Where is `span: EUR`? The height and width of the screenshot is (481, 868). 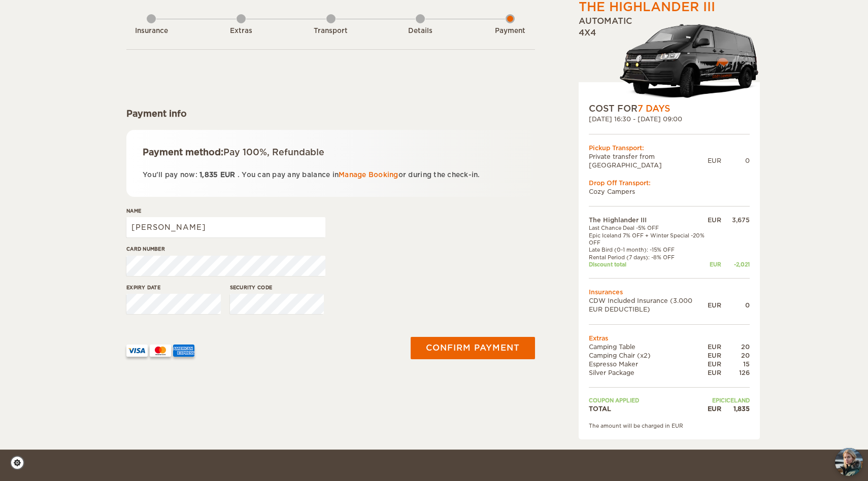 span: EUR is located at coordinates (228, 175).